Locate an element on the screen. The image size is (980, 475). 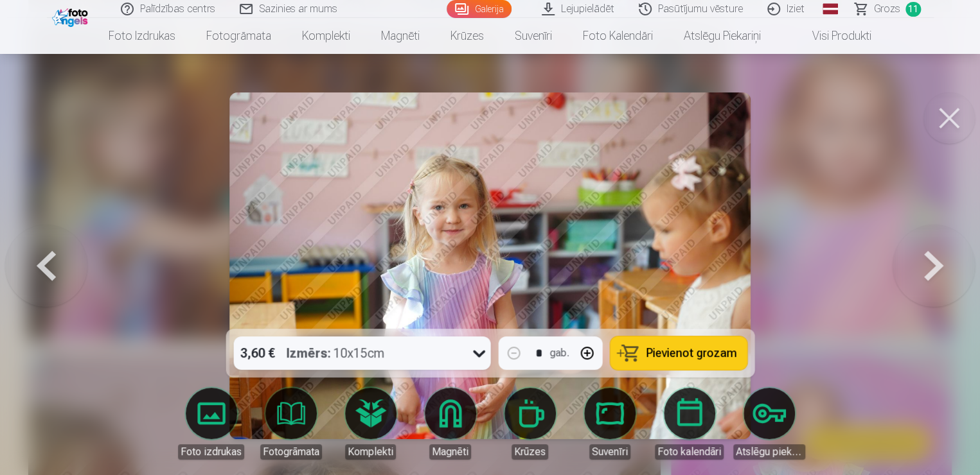
a: Visi produkti is located at coordinates (832, 36).